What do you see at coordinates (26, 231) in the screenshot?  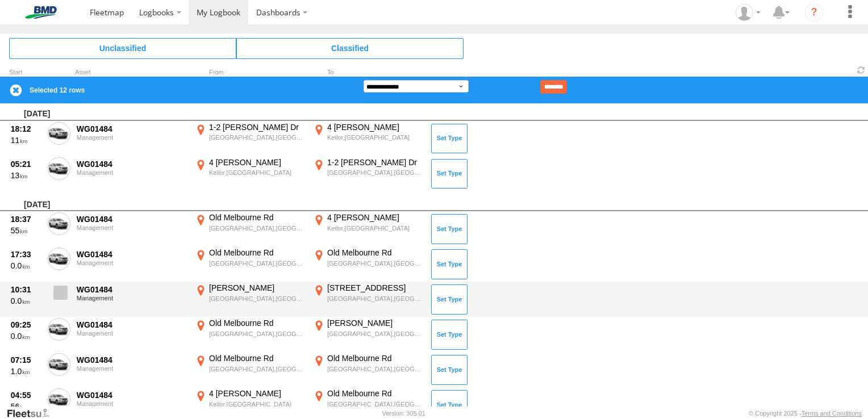 I see `div: 55` at bounding box center [26, 231].